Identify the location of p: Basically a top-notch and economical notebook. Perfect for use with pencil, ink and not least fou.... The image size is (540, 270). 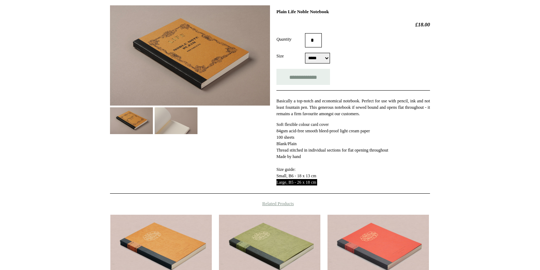
(353, 107).